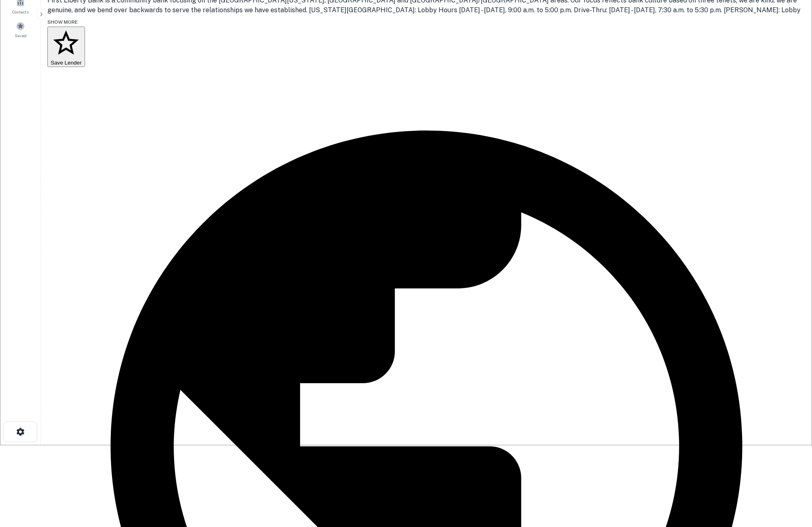 The image size is (812, 527). I want to click on span: Contacts, so click(21, 12).